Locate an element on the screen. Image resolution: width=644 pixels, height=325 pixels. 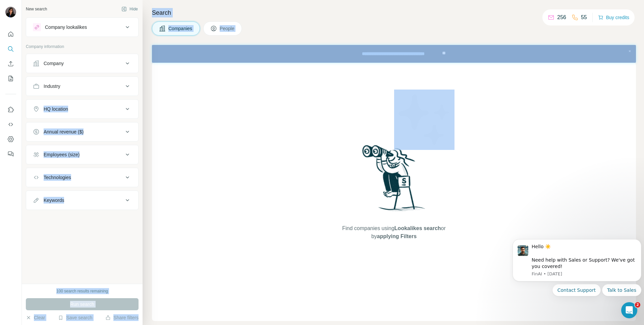
span: applying Filters is located at coordinates (397, 236).